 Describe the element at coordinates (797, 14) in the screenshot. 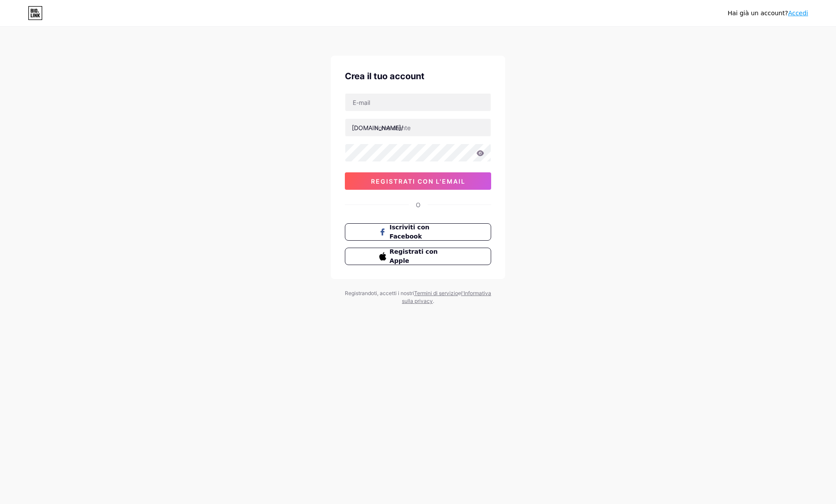

I see `font: Accedi` at that location.